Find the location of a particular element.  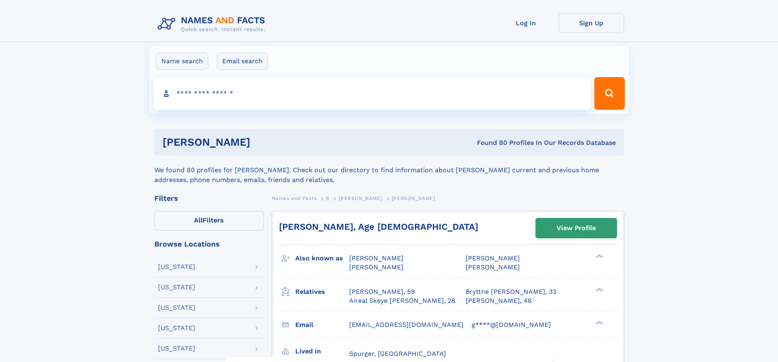

label: Name search is located at coordinates (182, 61).